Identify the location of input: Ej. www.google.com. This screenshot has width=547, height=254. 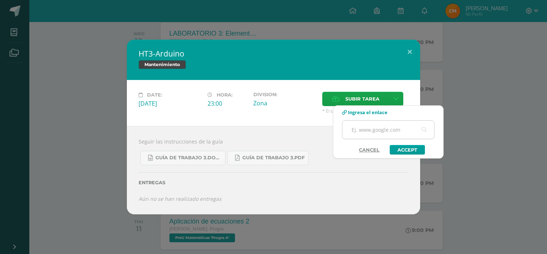
(388, 129).